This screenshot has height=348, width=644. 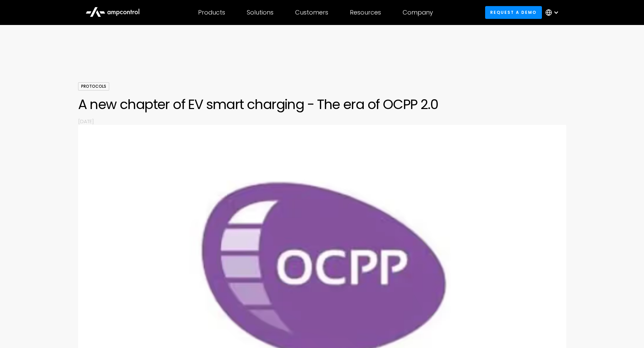 I want to click on h1: A new chapter of EV smart charging - The era of OCPP 2.0, so click(x=322, y=104).